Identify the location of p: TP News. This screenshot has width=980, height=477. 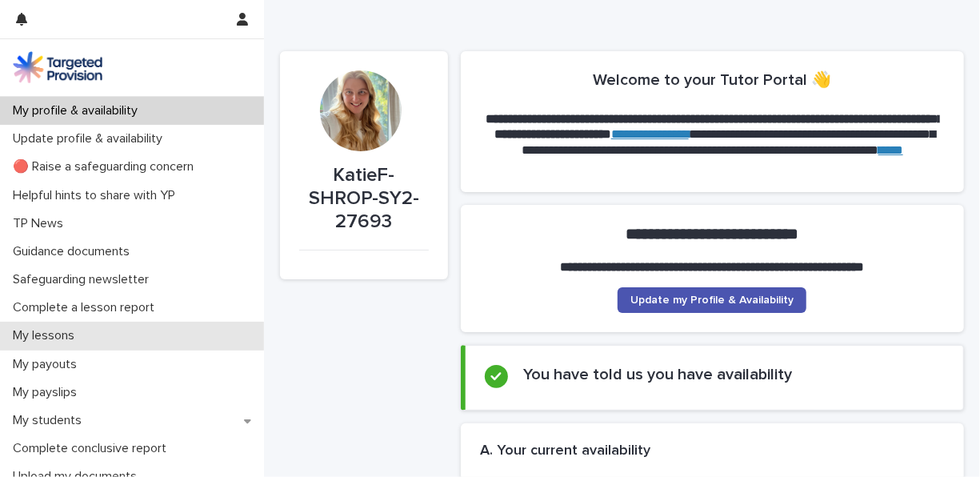
(41, 223).